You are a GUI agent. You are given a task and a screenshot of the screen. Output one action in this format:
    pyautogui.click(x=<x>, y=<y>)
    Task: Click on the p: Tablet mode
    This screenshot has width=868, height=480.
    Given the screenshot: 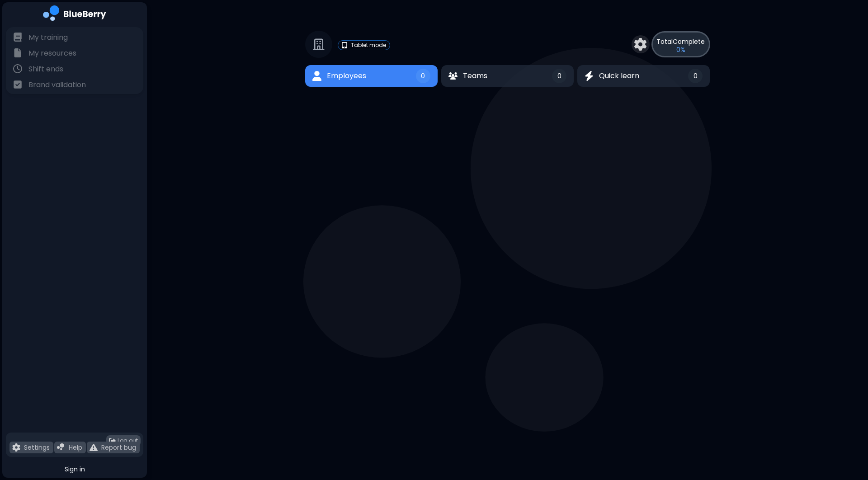 What is the action you would take?
    pyautogui.click(x=369, y=46)
    